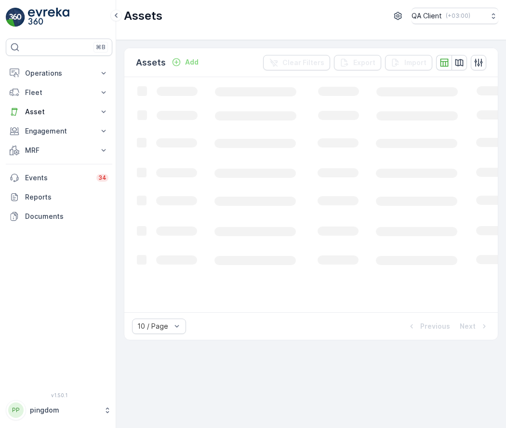 The image size is (506, 428). What do you see at coordinates (185, 62) in the screenshot?
I see `button: Add` at bounding box center [185, 62].